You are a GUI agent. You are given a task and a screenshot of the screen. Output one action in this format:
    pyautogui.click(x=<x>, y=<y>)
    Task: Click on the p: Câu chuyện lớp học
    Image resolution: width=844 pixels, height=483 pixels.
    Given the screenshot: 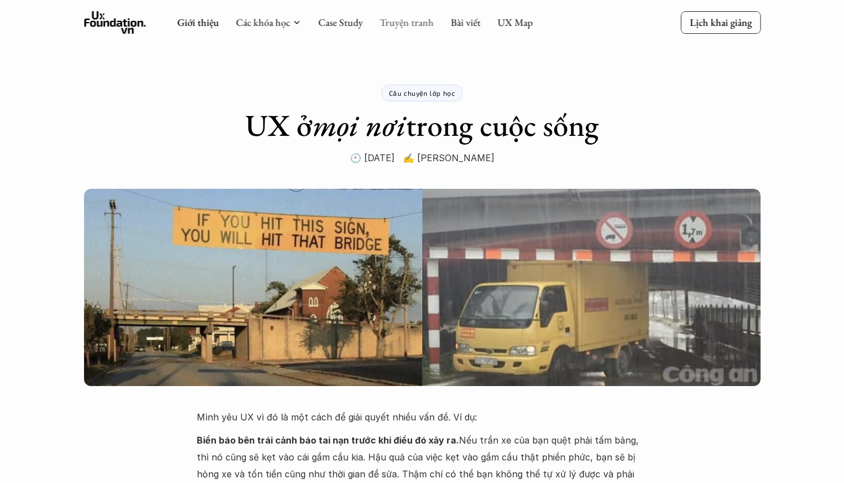 What is the action you would take?
    pyautogui.click(x=422, y=93)
    